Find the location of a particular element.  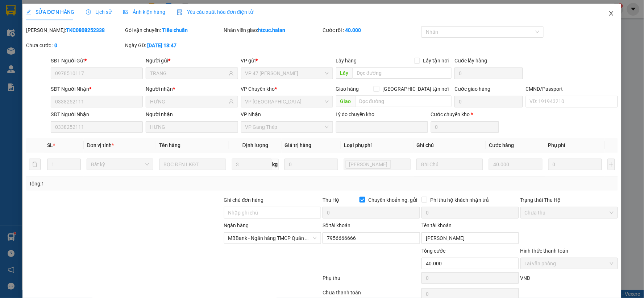

span: close is located at coordinates (612, 13).